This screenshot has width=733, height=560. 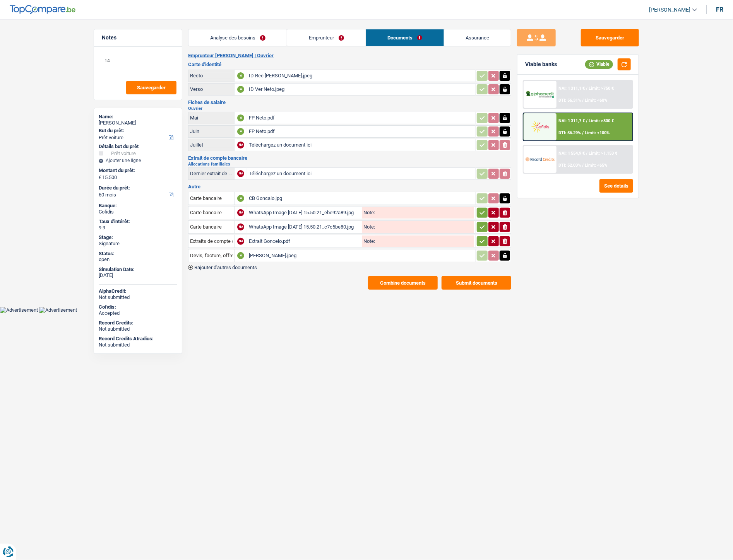 What do you see at coordinates (138, 323) in the screenshot?
I see `div: Record Credits:` at bounding box center [138, 323].